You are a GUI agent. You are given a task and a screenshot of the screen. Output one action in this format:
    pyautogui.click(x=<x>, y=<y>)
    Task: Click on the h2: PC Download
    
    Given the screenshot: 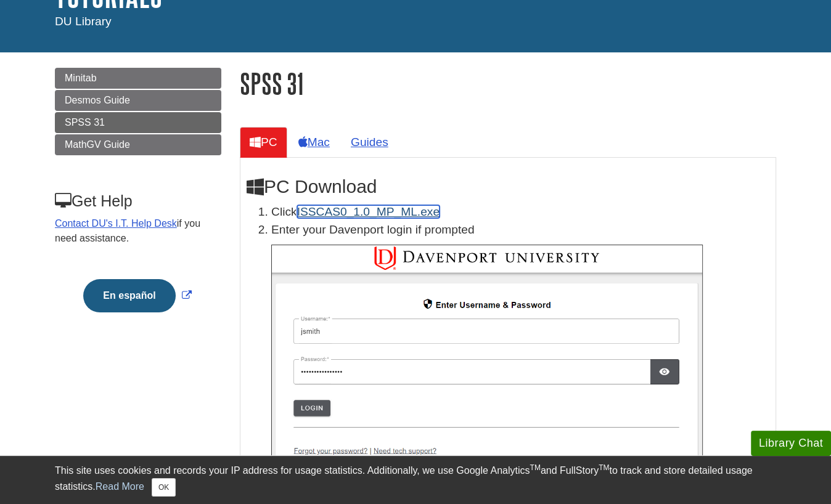 What is the action you would take?
    pyautogui.click(x=508, y=187)
    